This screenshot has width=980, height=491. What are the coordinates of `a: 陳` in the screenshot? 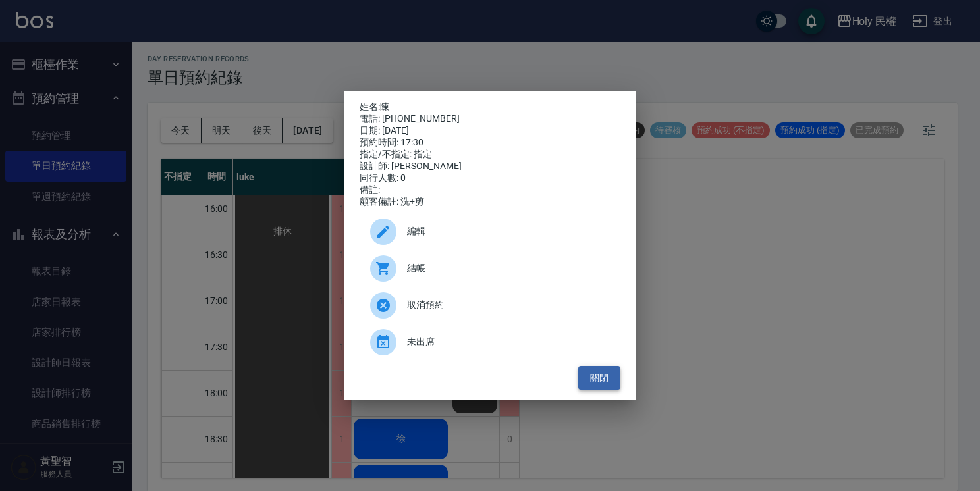 It's located at (384, 106).